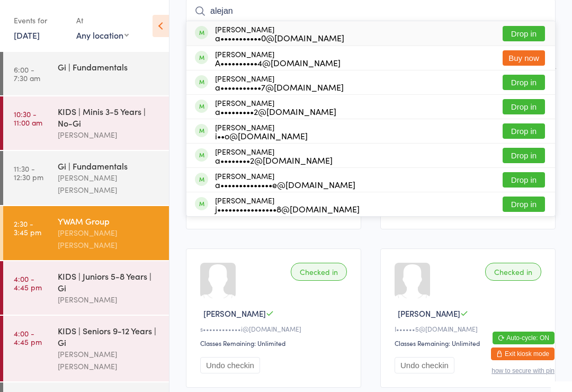  I want to click on time: 2:30 - 3:45 pm, so click(28, 228).